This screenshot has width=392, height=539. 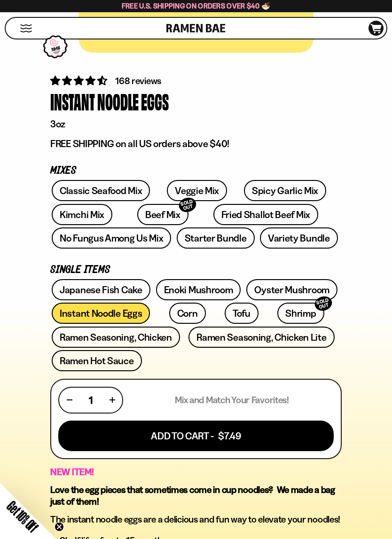 I want to click on span: Free U.S. Shipping on Orders over $40 🍜, so click(x=196, y=6).